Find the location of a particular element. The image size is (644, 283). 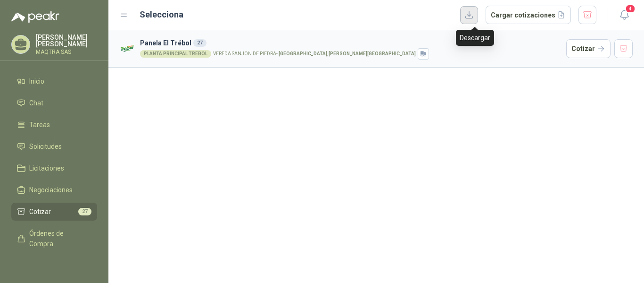

span: Negociaciones is located at coordinates (51, 190).